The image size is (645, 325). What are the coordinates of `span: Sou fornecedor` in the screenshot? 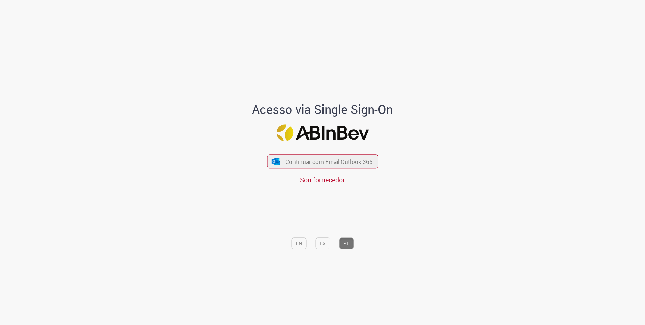 It's located at (322, 180).